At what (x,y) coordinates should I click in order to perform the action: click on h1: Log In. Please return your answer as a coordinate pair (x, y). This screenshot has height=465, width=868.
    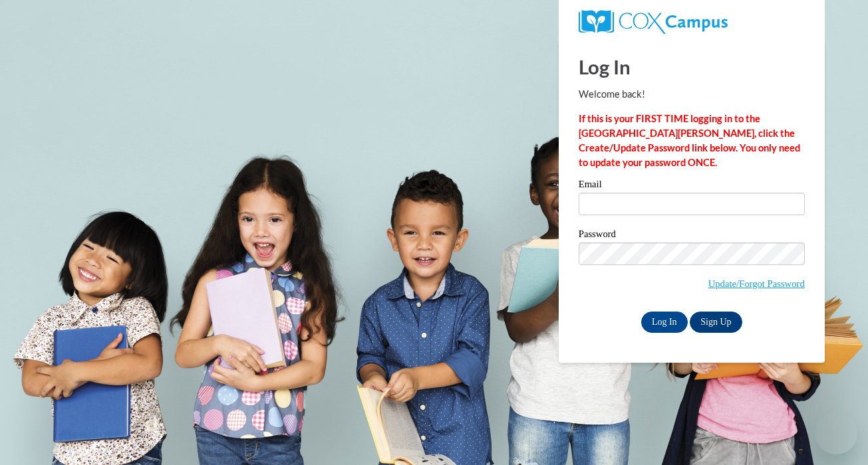
    Looking at the image, I should click on (692, 66).